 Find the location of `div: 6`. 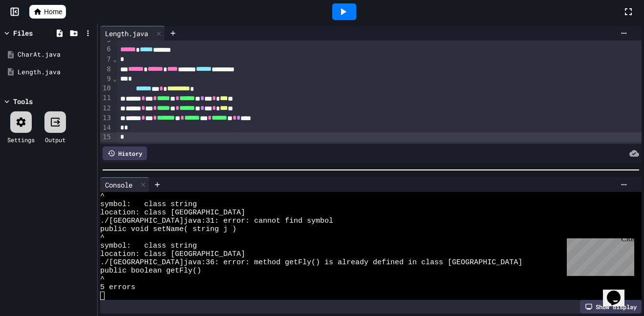

div: 6 is located at coordinates (106, 49).